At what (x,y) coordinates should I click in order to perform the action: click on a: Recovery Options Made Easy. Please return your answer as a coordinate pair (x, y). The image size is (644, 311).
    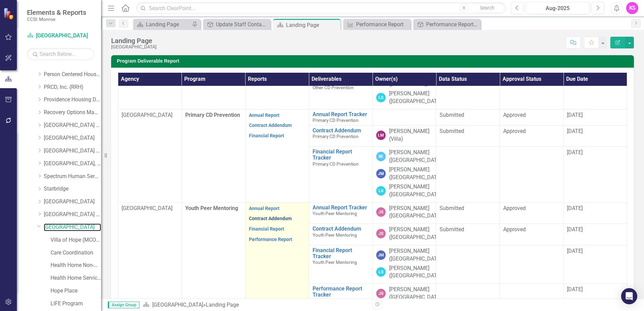
    Looking at the image, I should click on (72, 112).